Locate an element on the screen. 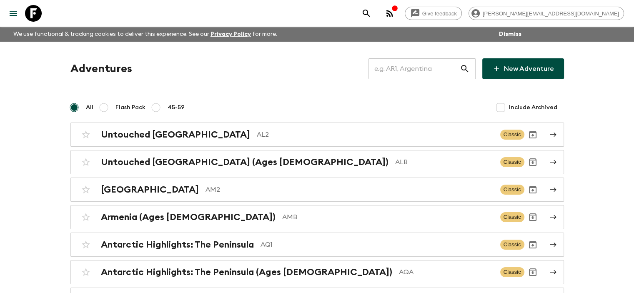  button: Dismiss is located at coordinates (510, 34).